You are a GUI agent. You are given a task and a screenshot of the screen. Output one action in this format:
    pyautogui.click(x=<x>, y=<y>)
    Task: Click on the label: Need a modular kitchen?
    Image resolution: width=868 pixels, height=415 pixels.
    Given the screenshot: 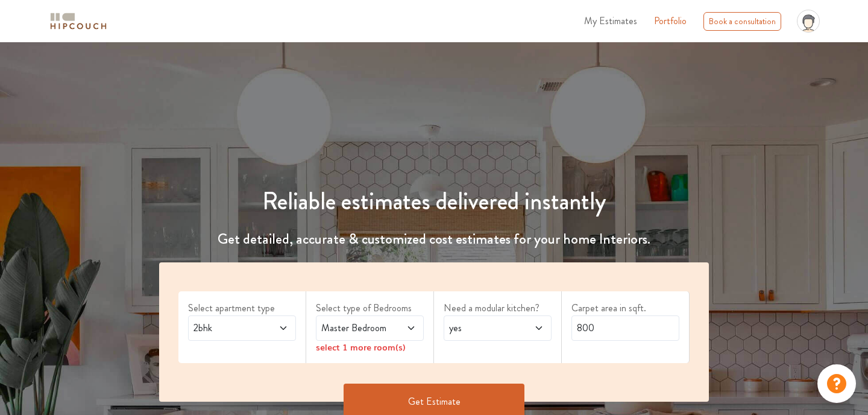 What is the action you would take?
    pyautogui.click(x=497, y=308)
    